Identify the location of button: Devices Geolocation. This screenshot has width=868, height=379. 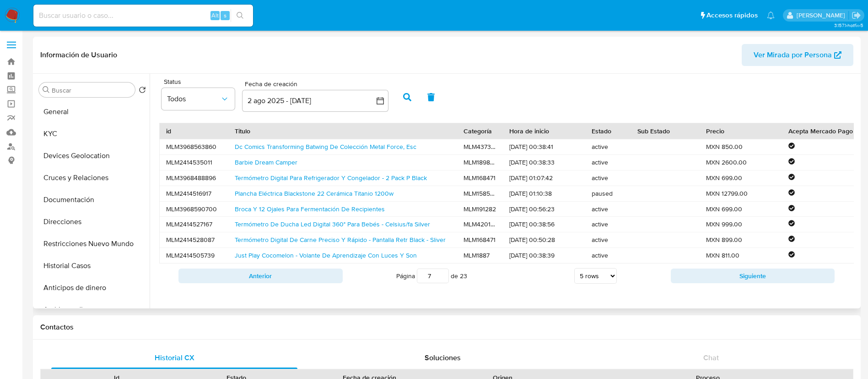
(92, 155).